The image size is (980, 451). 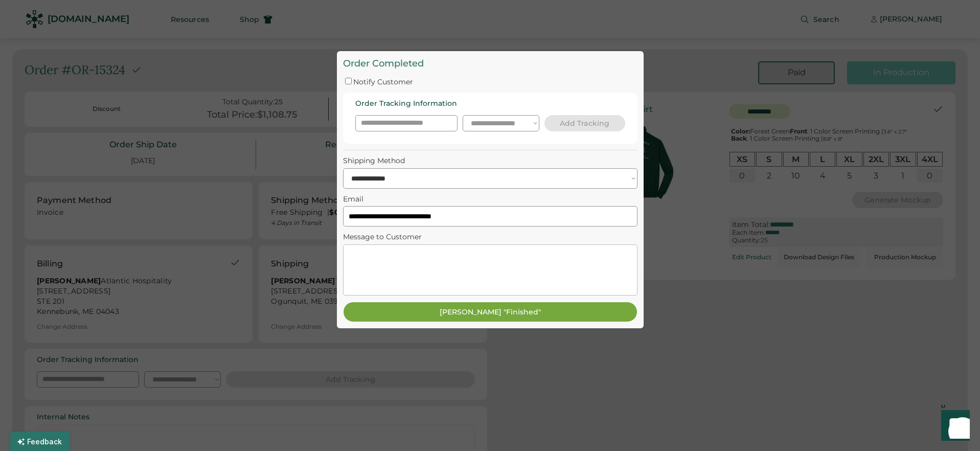 What do you see at coordinates (585, 124) in the screenshot?
I see `button: Add Tracking` at bounding box center [585, 124].